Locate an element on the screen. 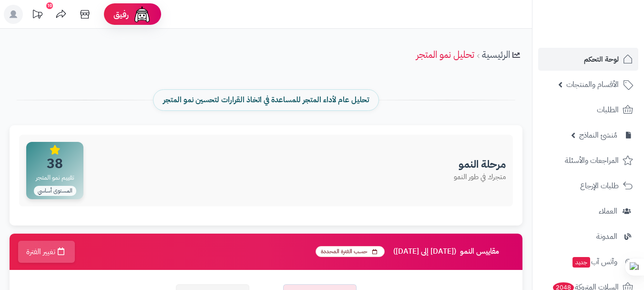 The height and width of the screenshot is (290, 644). a: المراجعات والأسئلة is located at coordinates (588, 160).